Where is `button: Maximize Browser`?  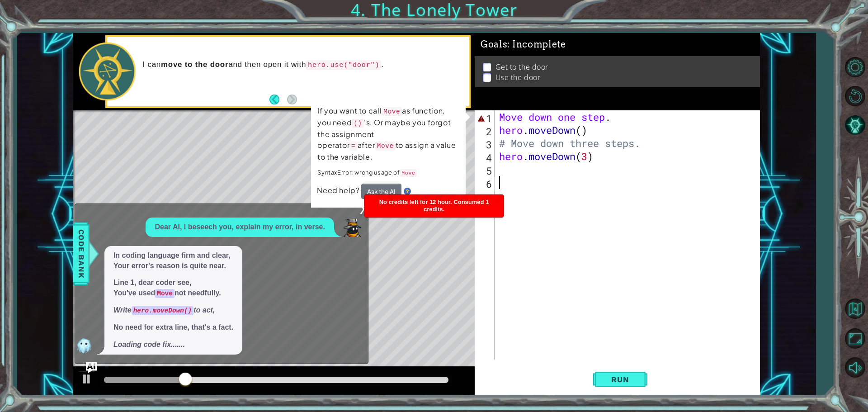
button: Maximize Browser is located at coordinates (855, 339).